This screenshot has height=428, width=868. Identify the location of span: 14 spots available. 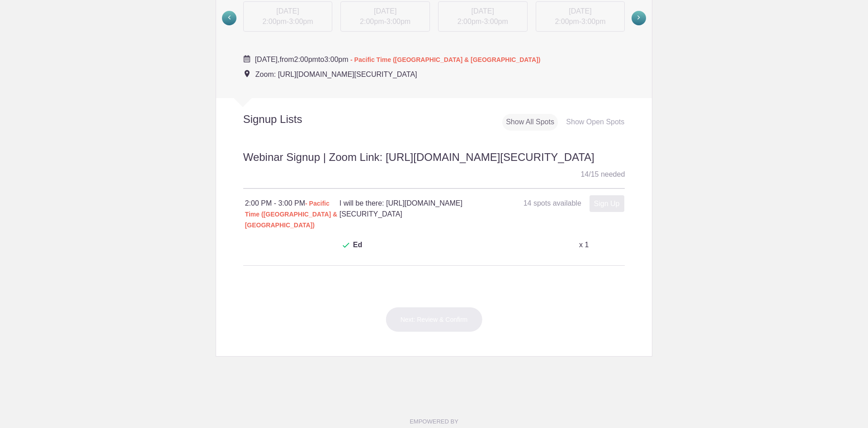
(552, 203).